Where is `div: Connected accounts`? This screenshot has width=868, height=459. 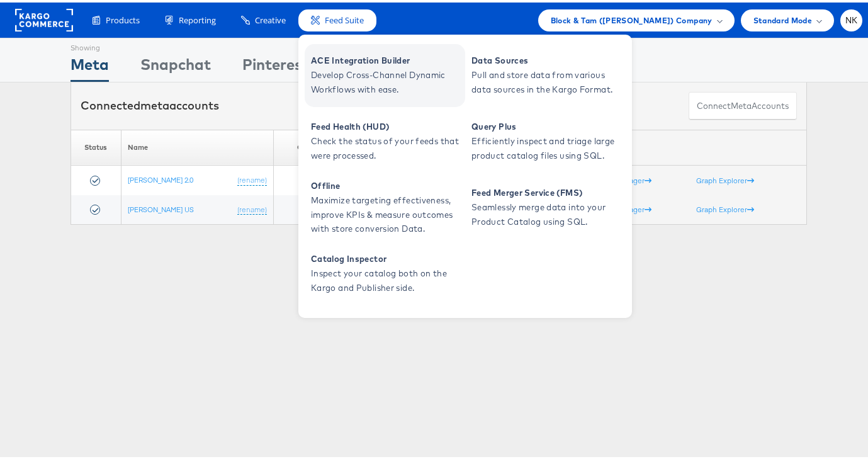
div: Connected accounts is located at coordinates (150, 103).